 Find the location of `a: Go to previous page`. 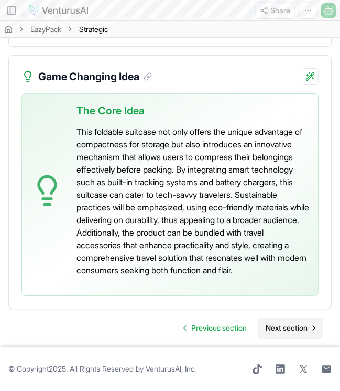

a: Go to previous page is located at coordinates (215, 328).